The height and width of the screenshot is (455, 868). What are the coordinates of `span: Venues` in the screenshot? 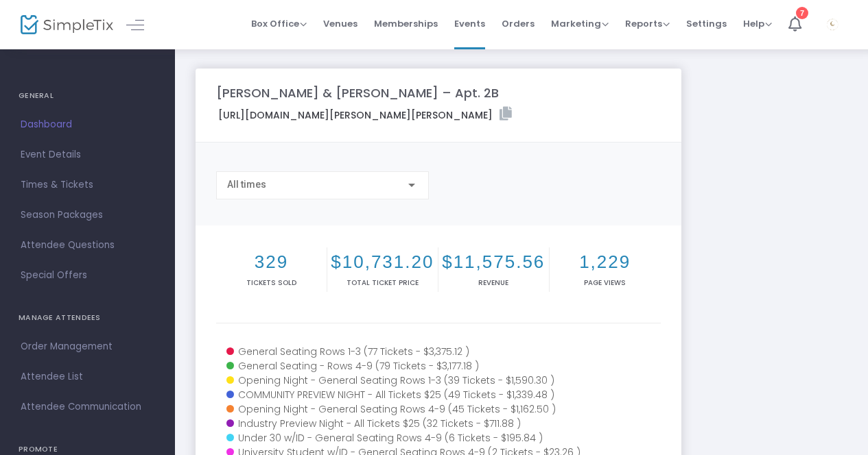 It's located at (340, 23).